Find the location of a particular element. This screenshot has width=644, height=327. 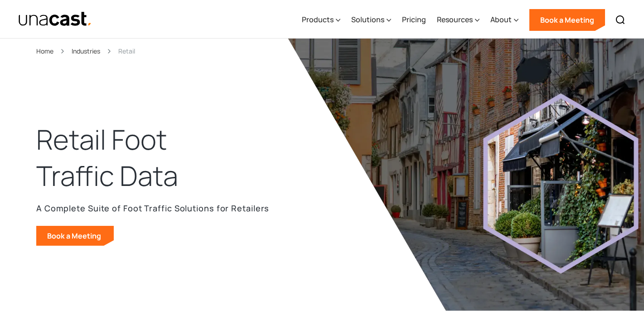

div: Retail is located at coordinates (126, 51).